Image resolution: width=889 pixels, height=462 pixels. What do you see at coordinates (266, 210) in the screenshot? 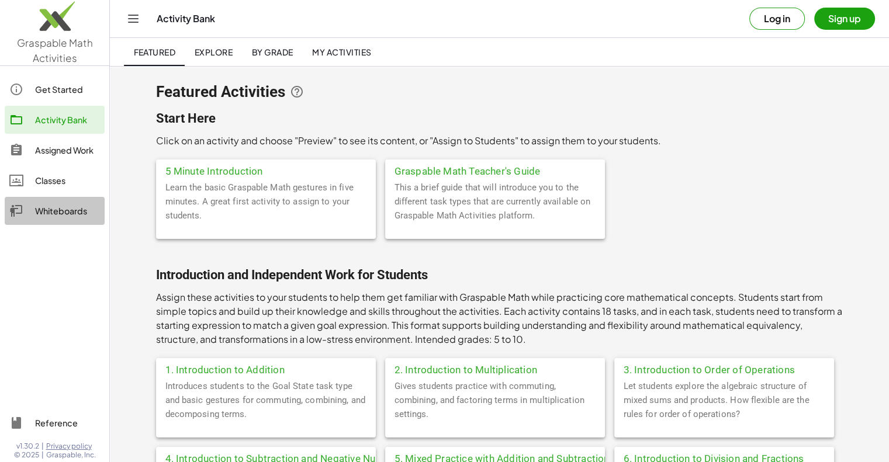
I see `div: Learn the basic Graspable Math gestures in five minutes. A great first activity to assign to your...` at bounding box center [266, 210].